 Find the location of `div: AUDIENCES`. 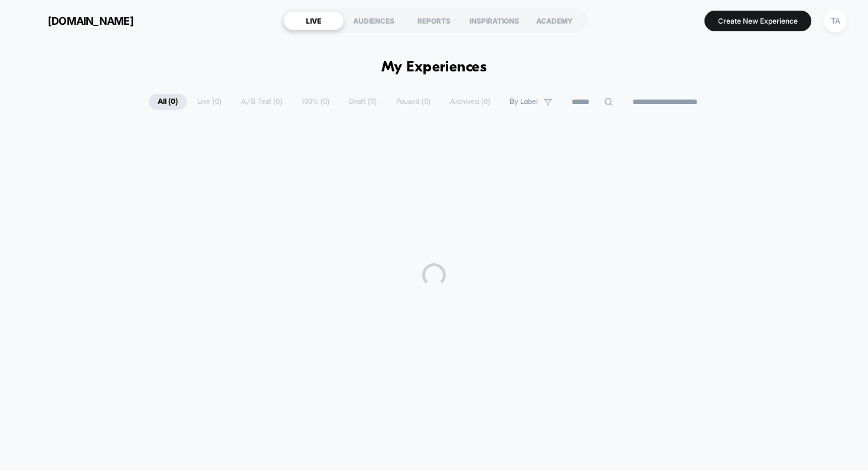

div: AUDIENCES is located at coordinates (374, 21).